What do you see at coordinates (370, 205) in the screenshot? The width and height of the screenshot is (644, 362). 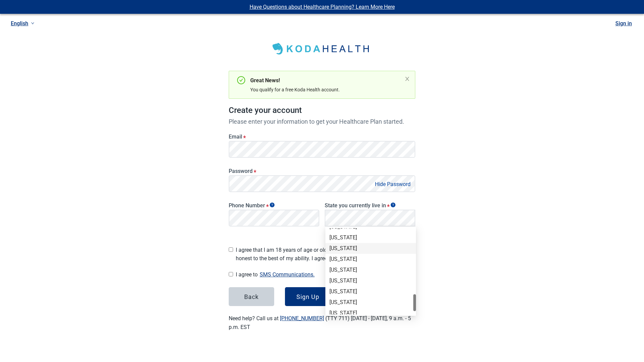 I see `label: State you currently live in` at bounding box center [370, 205].